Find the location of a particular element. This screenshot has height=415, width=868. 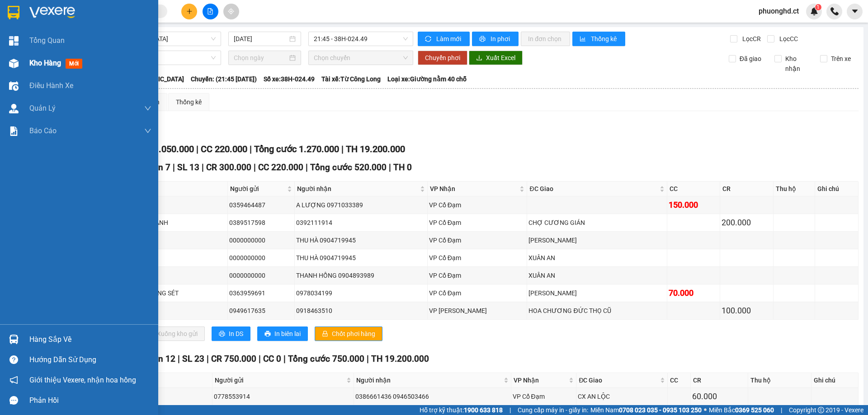

span: plus is located at coordinates (189, 11).